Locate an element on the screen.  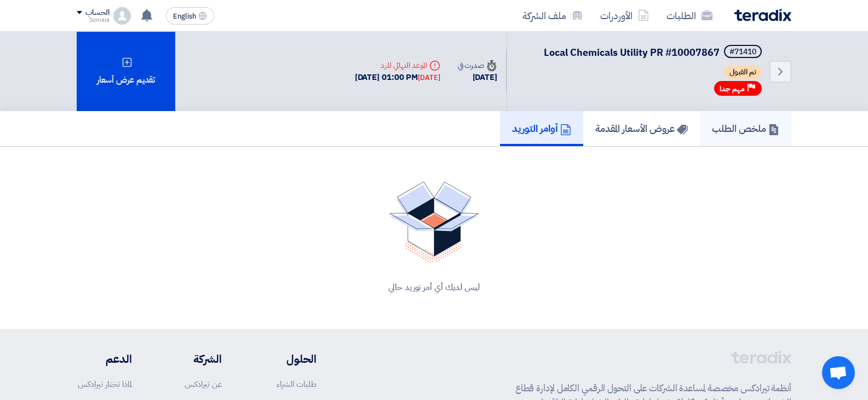
h5: عروض الأسعار المقدمة is located at coordinates (641, 128).